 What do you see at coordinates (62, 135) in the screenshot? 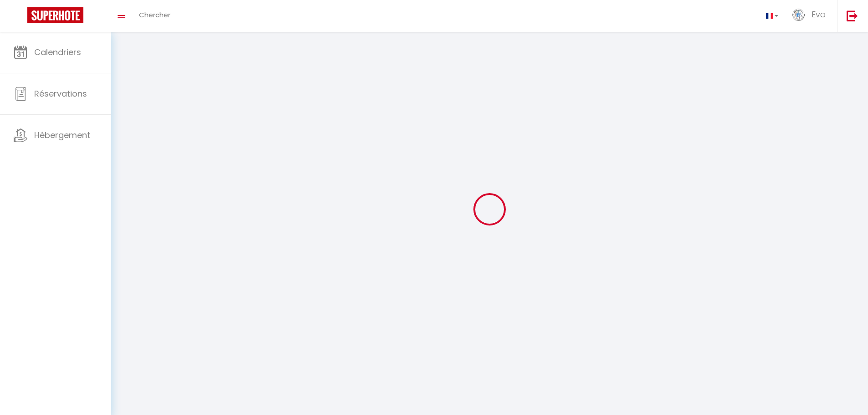
I see `span: Hébergement` at bounding box center [62, 135].